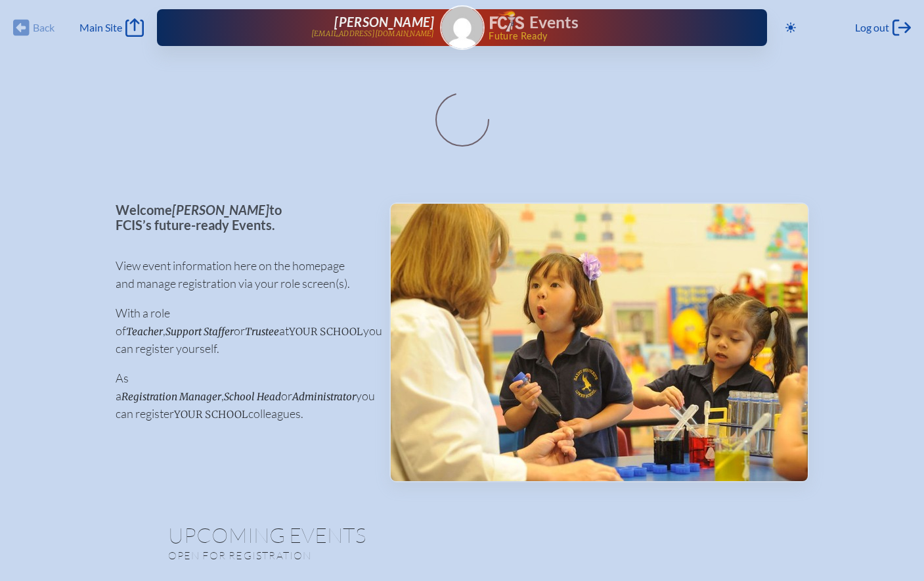  What do you see at coordinates (462, 535) in the screenshot?
I see `h1: Upcoming Events` at bounding box center [462, 535].